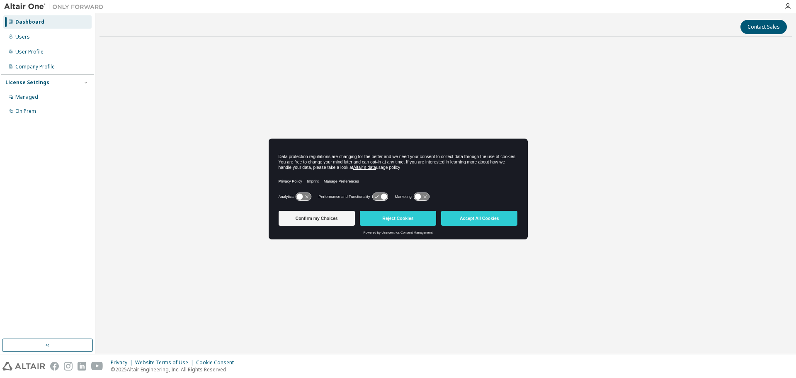  Describe the element at coordinates (30, 22) in the screenshot. I see `div: Dashboard` at that location.